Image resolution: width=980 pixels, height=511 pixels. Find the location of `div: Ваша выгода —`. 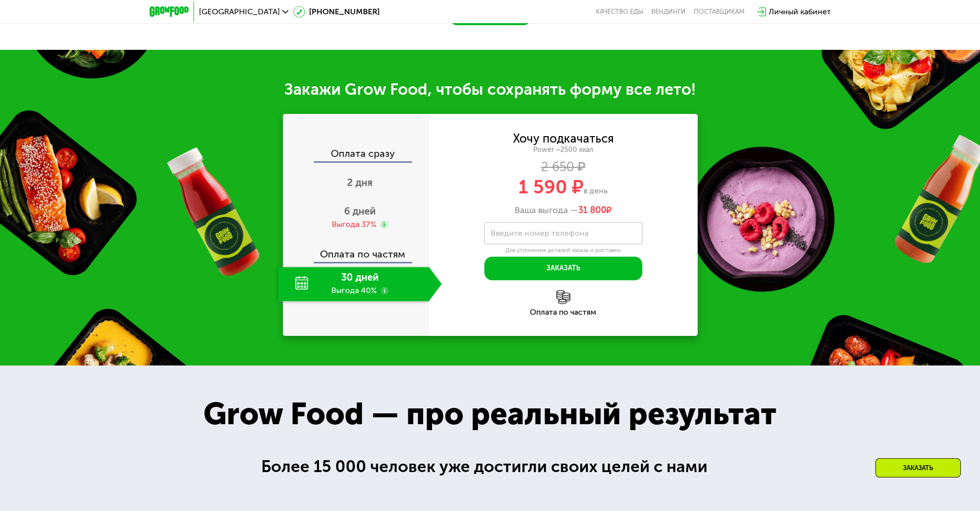

div: Ваша выгода — is located at coordinates (563, 210).